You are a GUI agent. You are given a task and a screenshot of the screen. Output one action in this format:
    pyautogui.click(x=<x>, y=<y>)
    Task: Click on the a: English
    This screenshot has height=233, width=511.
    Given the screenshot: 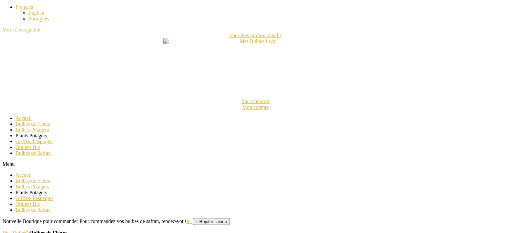 What is the action you would take?
    pyautogui.click(x=36, y=13)
    